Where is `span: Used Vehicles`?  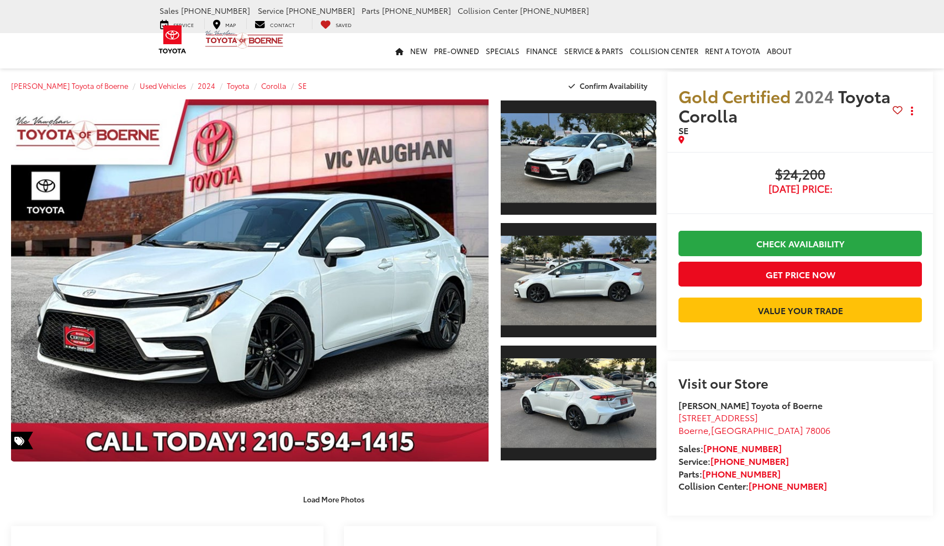 span: Used Vehicles is located at coordinates (163, 86).